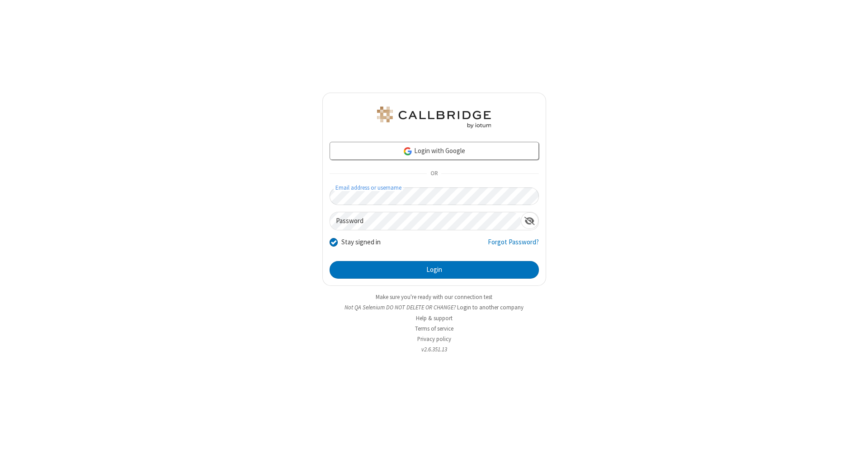 The height and width of the screenshot is (453, 868). I want to click on input: Email address or username, so click(434, 196).